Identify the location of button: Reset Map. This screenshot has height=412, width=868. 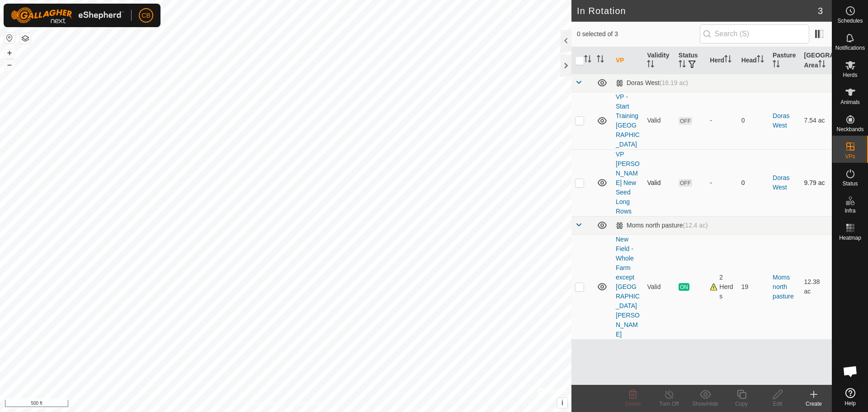
(9, 38).